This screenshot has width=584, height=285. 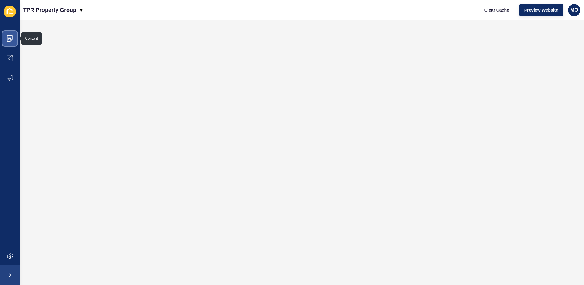 I want to click on span: MO, so click(x=574, y=10).